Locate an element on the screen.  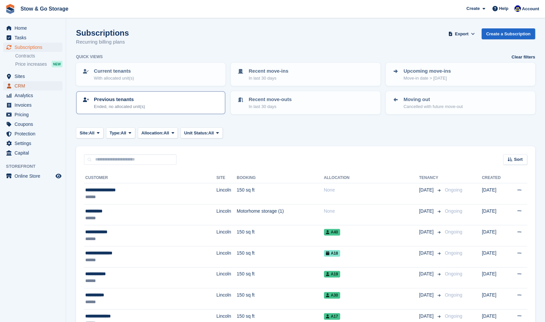
a: Clear filters is located at coordinates (523, 57).